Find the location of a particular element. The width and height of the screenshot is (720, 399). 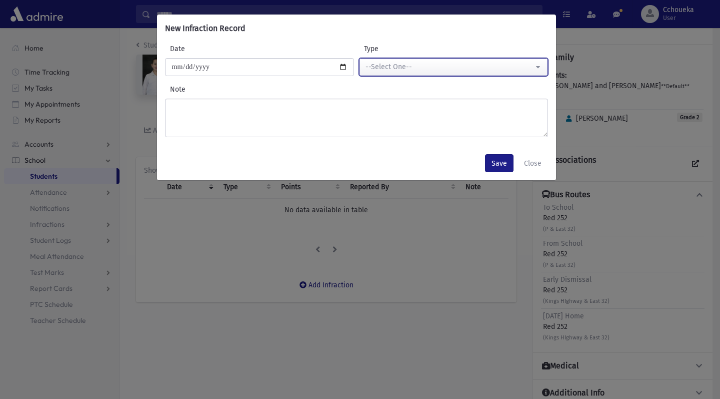

label: Date is located at coordinates (212, 49).